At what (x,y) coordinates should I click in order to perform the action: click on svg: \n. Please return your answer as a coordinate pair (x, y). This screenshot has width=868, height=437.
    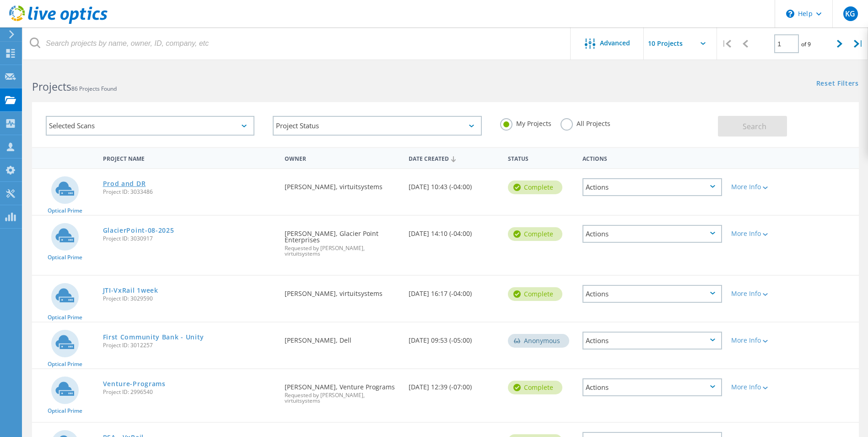
    Looking at the image, I should click on (790, 14).